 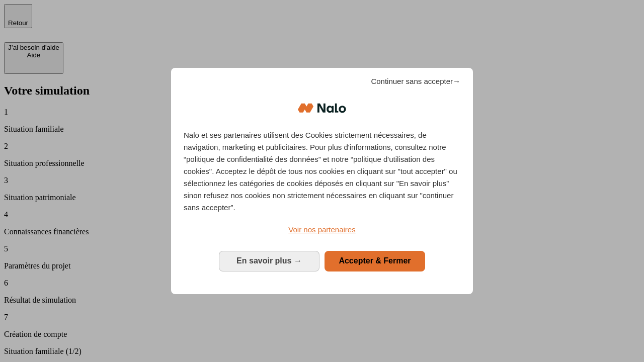 What do you see at coordinates (321, 229) in the screenshot?
I see `span: Voir nos partenaires` at bounding box center [321, 229].